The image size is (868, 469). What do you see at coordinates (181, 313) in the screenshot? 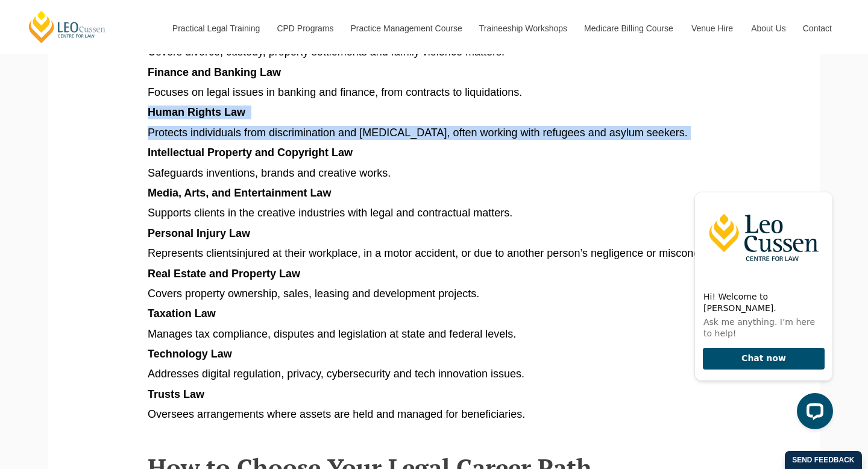
I see `span: Taxation Law` at bounding box center [181, 313].